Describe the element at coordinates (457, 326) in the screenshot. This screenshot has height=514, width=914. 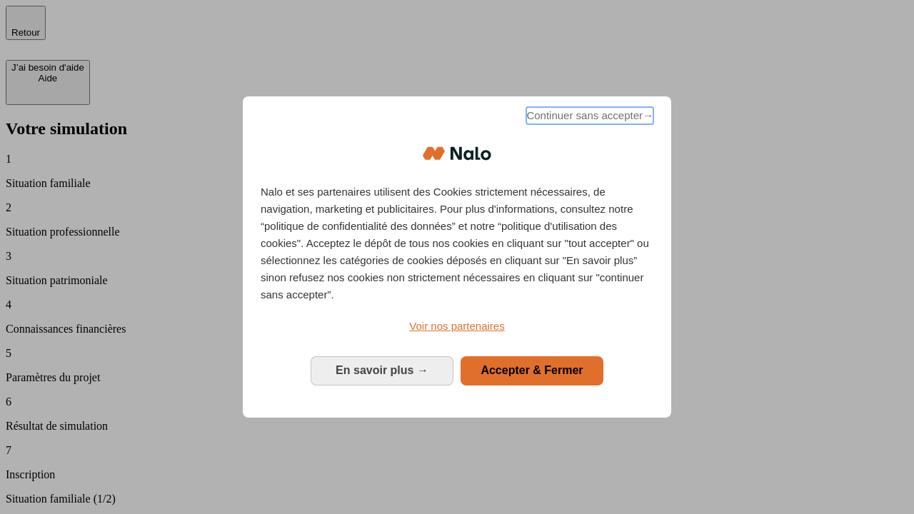
I see `a: Voir nos partenaires` at that location.